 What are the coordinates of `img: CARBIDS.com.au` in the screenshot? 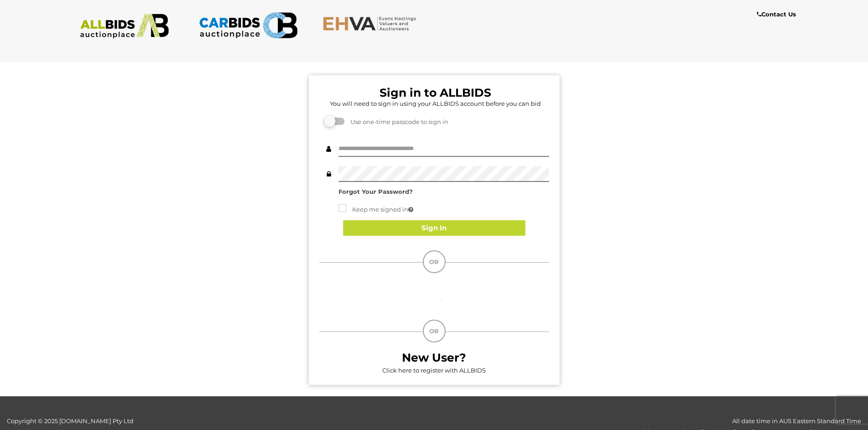 It's located at (248, 25).